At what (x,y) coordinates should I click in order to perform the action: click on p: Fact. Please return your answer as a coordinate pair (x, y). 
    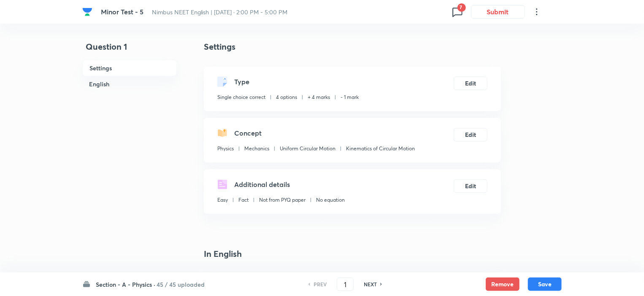
    Looking at the image, I should click on (243, 200).